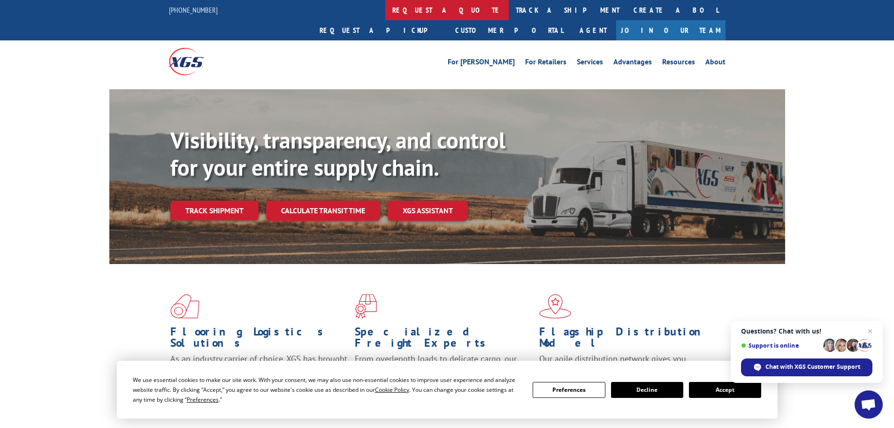  Describe the element at coordinates (555, 306) in the screenshot. I see `img: xgs-icon-flagship-distribution-model-red` at that location.